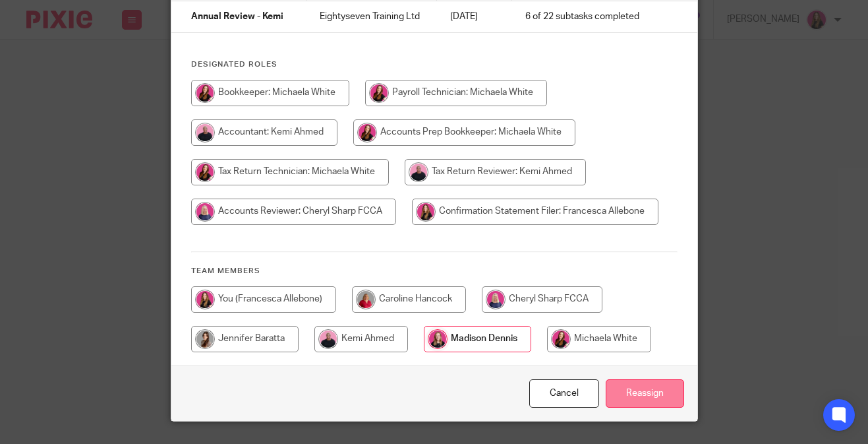 The width and height of the screenshot is (868, 444). What do you see at coordinates (564, 393) in the screenshot?
I see `a: Close this dialog window` at bounding box center [564, 393].